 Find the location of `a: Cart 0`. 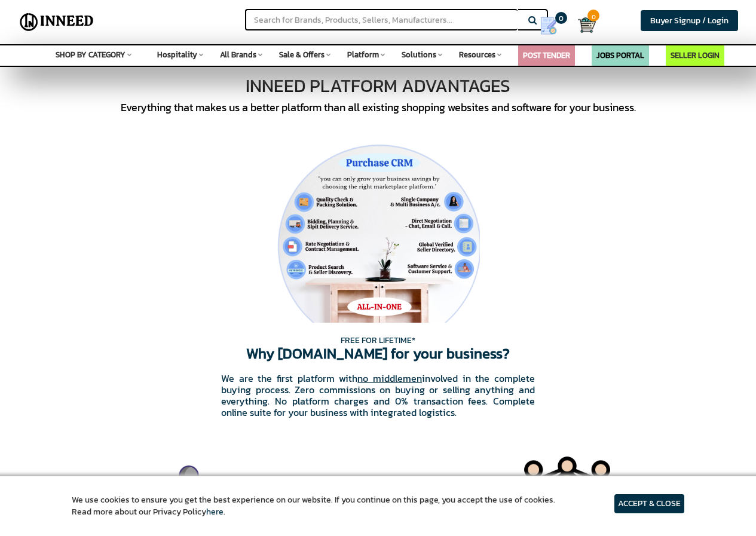

a: Cart 0 is located at coordinates (581, 25).